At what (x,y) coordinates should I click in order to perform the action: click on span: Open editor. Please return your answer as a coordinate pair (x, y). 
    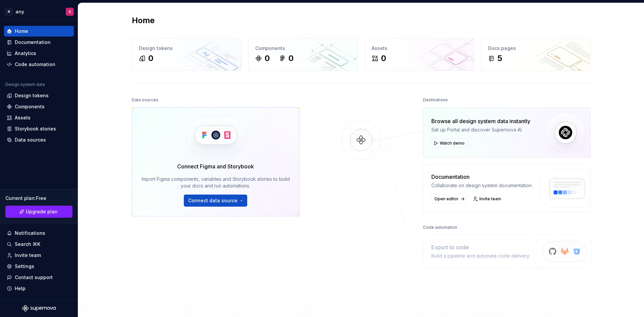
    Looking at the image, I should click on (446, 199).